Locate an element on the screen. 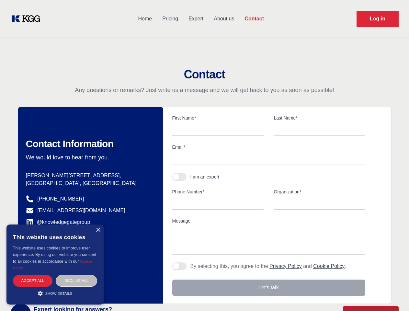 The width and height of the screenshot is (409, 311). span: This website uses cookies to improve user experience. By using our website you consent to all coo... is located at coordinates (54, 255).